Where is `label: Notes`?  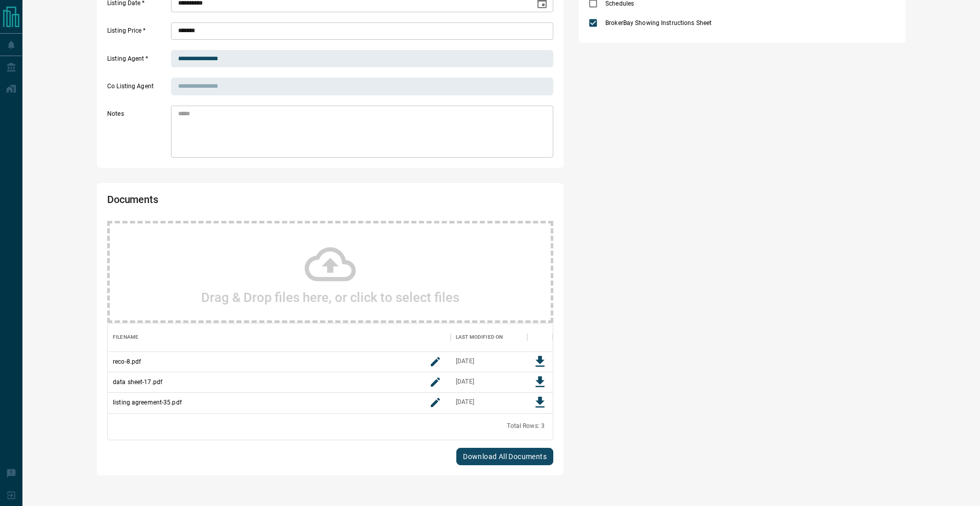 label: Notes is located at coordinates (137, 134).